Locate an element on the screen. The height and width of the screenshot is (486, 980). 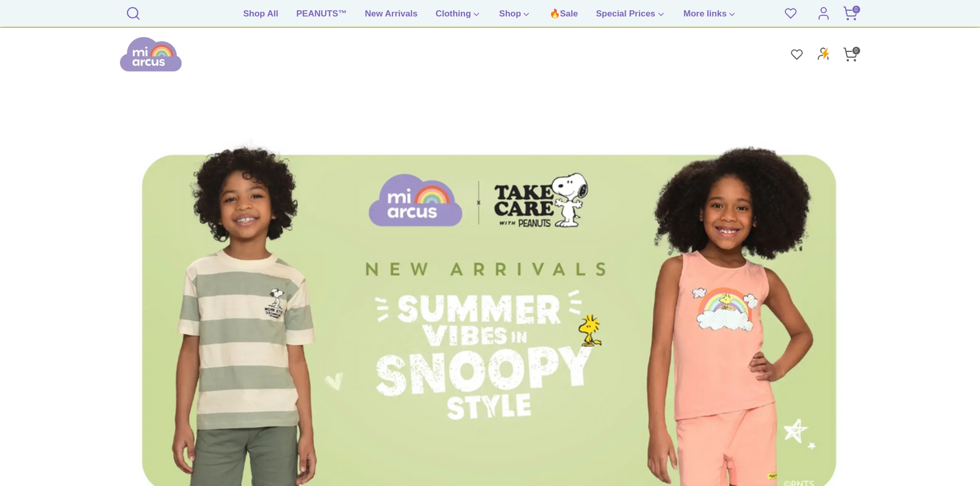
a: More links is located at coordinates (711, 17).